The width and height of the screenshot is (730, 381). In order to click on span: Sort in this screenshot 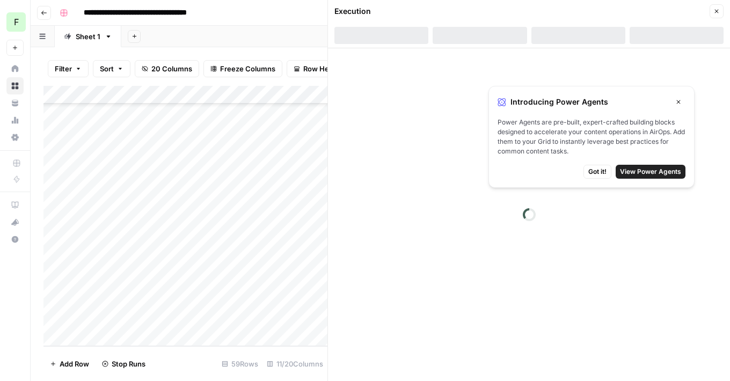, I will do `click(107, 69)`.